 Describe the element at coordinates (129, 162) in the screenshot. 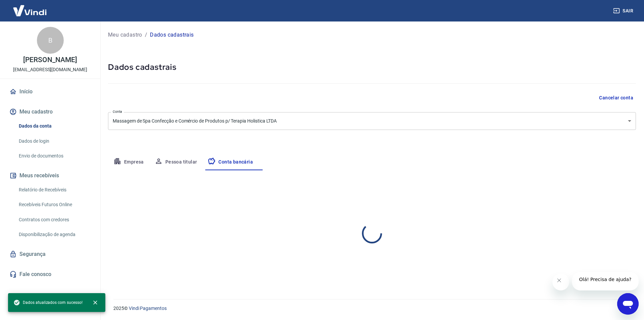

I see `button: Empresa` at that location.